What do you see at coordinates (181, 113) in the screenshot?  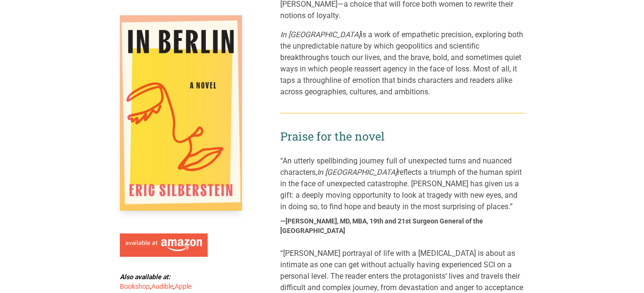 I see `img: Cover of In Berlin` at bounding box center [181, 113].